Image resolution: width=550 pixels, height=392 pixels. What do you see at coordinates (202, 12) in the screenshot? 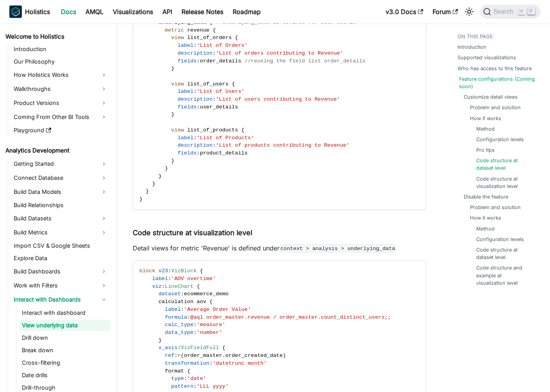
I see `a: Release Notes` at bounding box center [202, 12].